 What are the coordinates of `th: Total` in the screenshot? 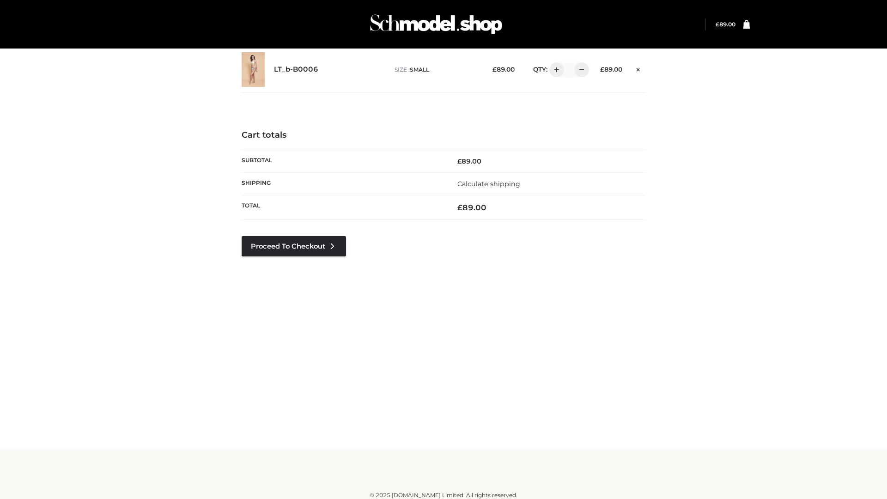 It's located at (342, 207).